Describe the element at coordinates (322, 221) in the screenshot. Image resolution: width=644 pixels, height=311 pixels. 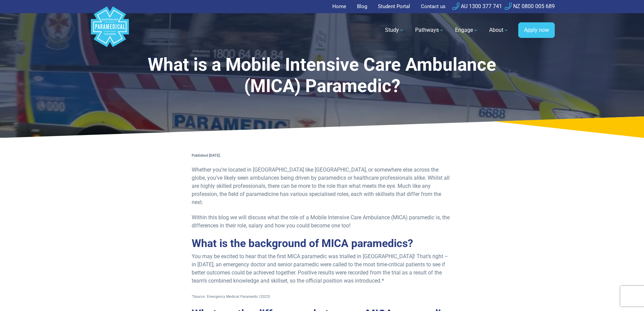
I see `p: Within this blog we will discuss what the role of a Mobile Intensive Care Ambulance (MICA) parame...` at that location.